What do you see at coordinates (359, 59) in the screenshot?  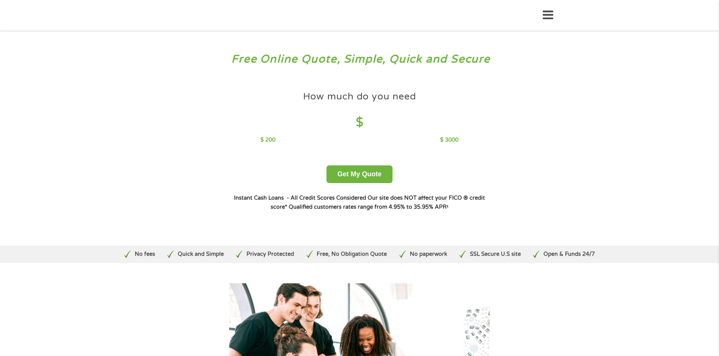 I see `h3: Free Online Quote, Simple, Quick and Secure` at bounding box center [359, 59].